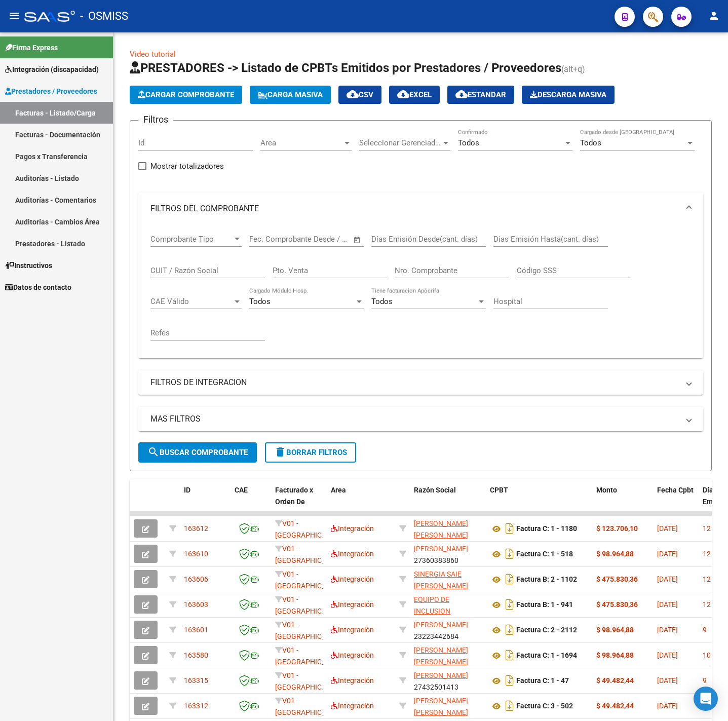 This screenshot has height=721, width=728. I want to click on span: Razón Social, so click(435, 490).